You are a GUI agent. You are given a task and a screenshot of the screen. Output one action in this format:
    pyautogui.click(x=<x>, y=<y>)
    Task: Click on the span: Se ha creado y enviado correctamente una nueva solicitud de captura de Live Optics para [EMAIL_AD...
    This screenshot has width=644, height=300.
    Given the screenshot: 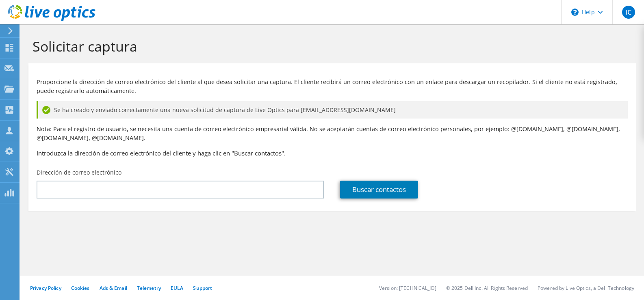 What is the action you would take?
    pyautogui.click(x=225, y=110)
    